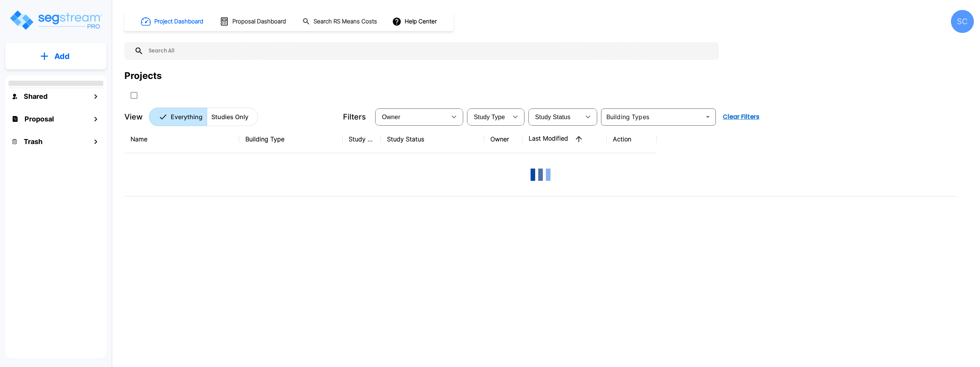 Image resolution: width=980 pixels, height=367 pixels. What do you see at coordinates (632, 139) in the screenshot?
I see `th: Action` at bounding box center [632, 139].